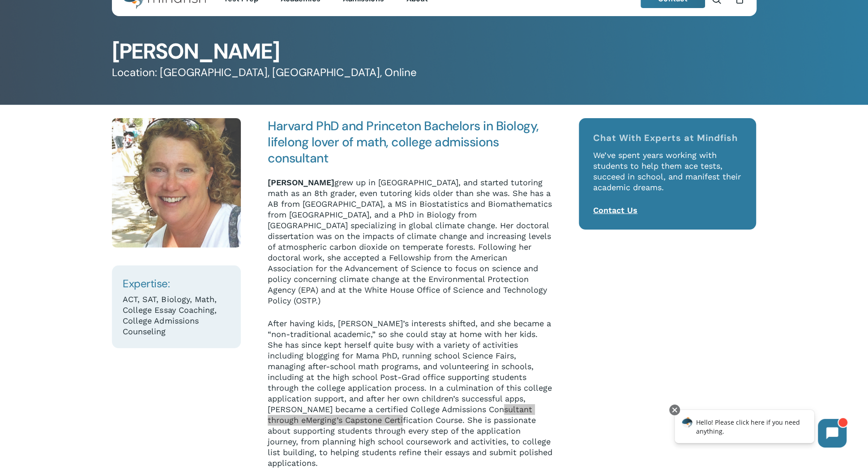 This screenshot has width=868, height=469. I want to click on p: ACT, SAT, Biology, Math, College Essay Coaching, College Admissions Counseling, so click(176, 316).